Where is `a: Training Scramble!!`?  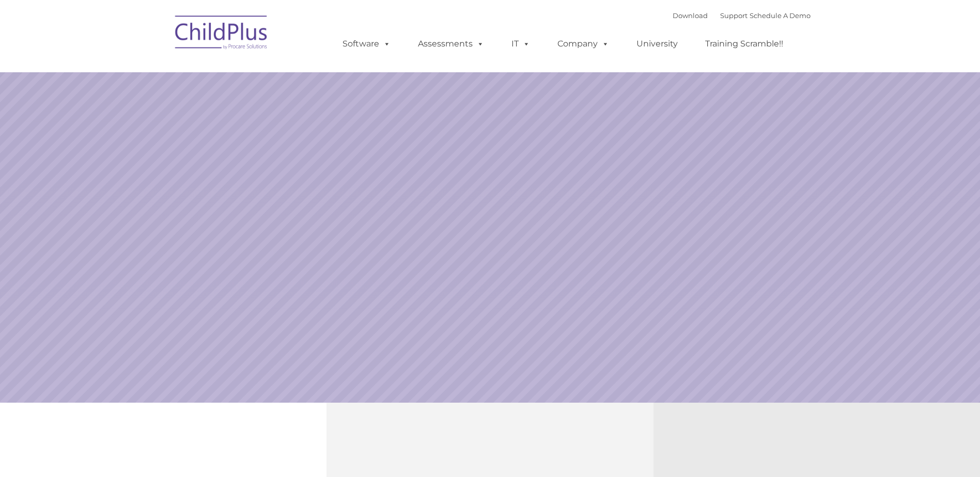 a: Training Scramble!! is located at coordinates (744, 44).